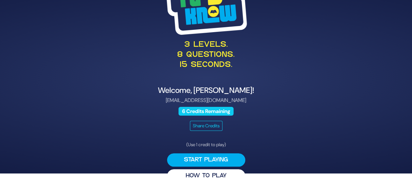 The height and width of the screenshot is (190, 412). Describe the element at coordinates (206, 55) in the screenshot. I see `p: 3 levels. 8 questions. 15 seconds.` at that location.